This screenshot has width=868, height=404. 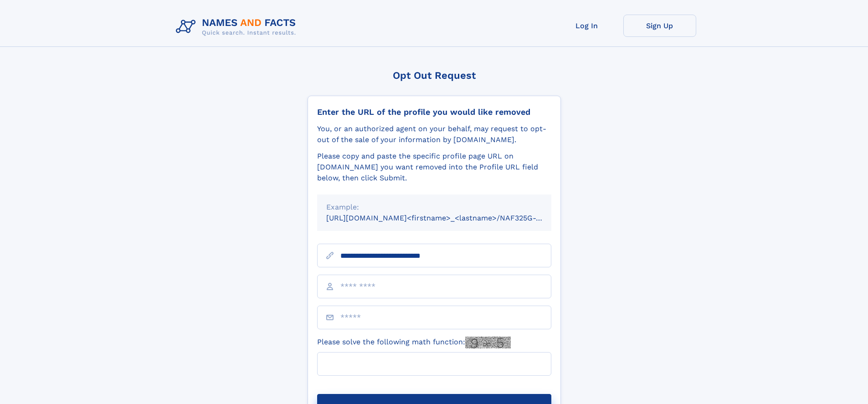 What do you see at coordinates (587, 26) in the screenshot?
I see `a: Log In` at bounding box center [587, 26].